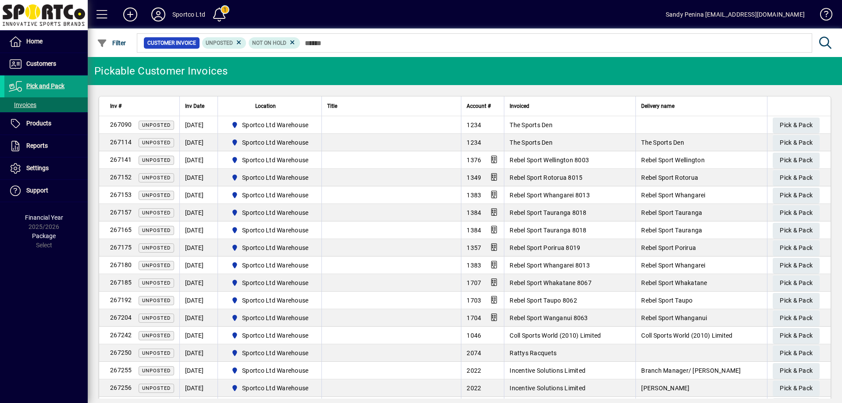 This screenshot has width=842, height=403. I want to click on span: 267204, so click(121, 318).